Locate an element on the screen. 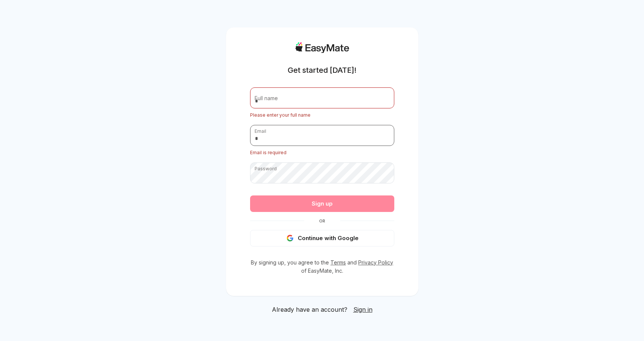 The image size is (644, 341). p: Please enter your full name is located at coordinates (322, 115).